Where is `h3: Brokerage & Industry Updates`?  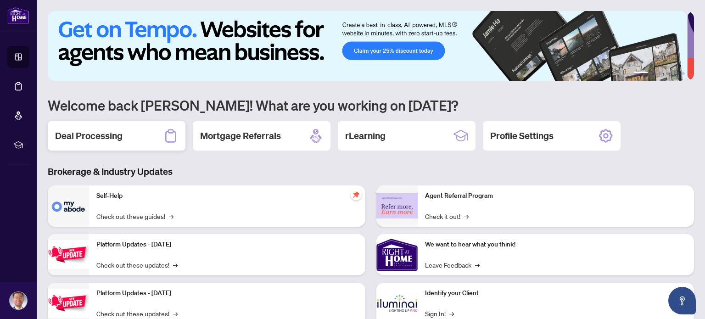
h3: Brokerage & Industry Updates is located at coordinates (371, 172).